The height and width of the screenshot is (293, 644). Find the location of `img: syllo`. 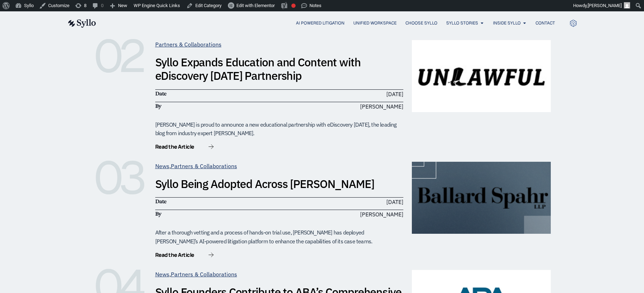

img: syllo is located at coordinates (82, 23).